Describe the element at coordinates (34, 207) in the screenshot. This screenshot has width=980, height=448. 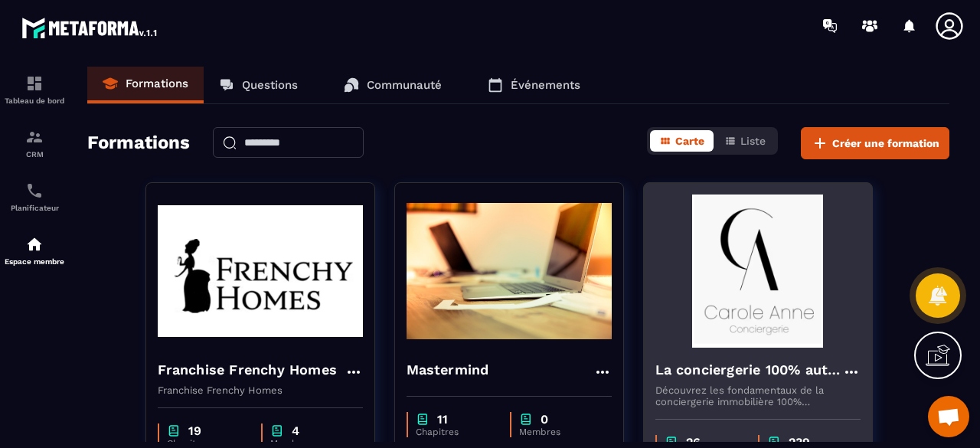
I see `p: Planificateur` at that location.